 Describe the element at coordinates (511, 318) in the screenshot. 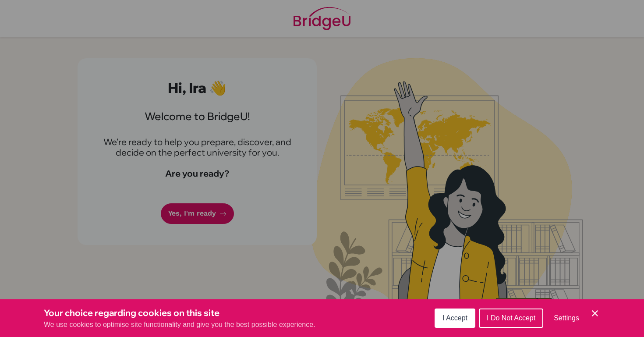

I see `span: I Do Not Accept` at that location.